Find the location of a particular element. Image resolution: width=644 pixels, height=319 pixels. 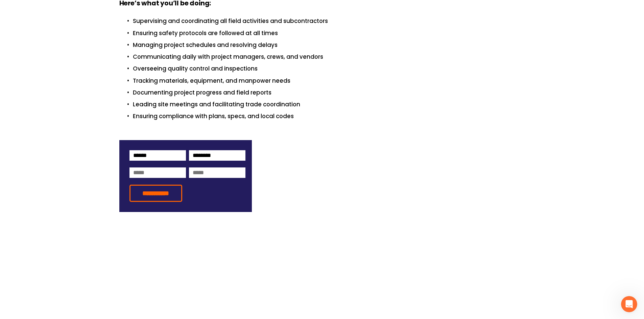

p: Ensuring compliance with plans, specs, and local codes is located at coordinates (329, 117).